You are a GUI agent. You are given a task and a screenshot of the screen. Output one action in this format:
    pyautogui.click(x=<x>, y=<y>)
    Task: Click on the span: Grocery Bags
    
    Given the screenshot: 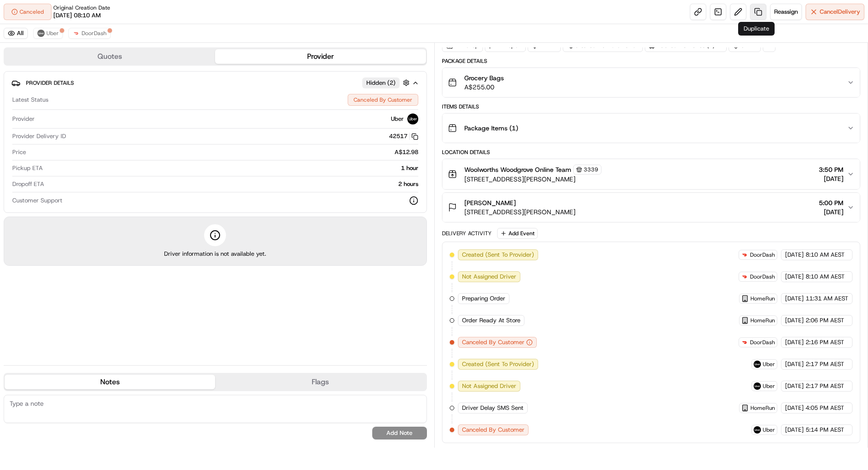 What is the action you would take?
    pyautogui.click(x=483, y=78)
    